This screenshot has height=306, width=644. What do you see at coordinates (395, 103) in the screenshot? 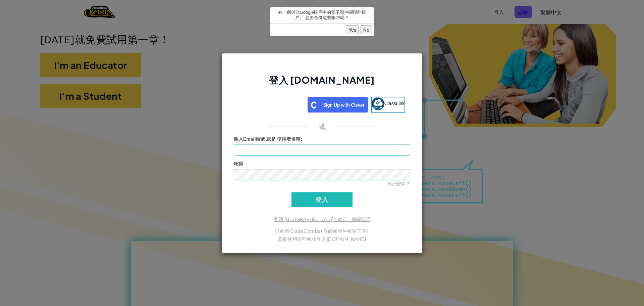
I see `span: ClassLink` at bounding box center [395, 103].